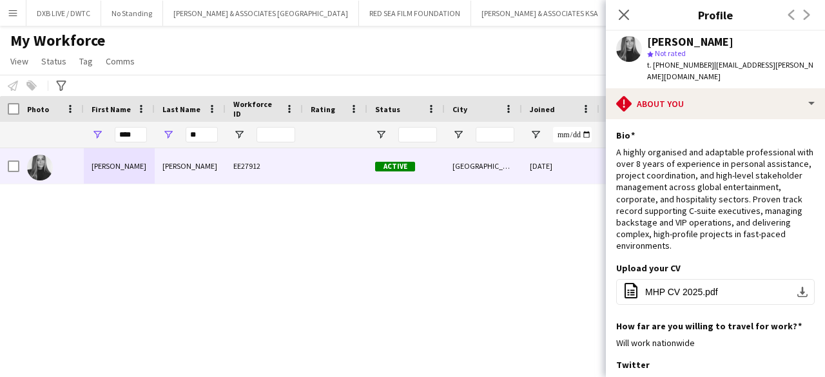 Image resolution: width=825 pixels, height=377 pixels. I want to click on span: Last Name, so click(181, 109).